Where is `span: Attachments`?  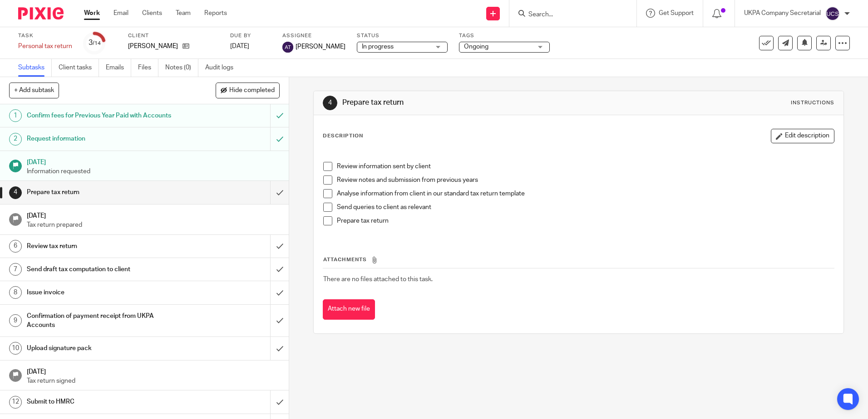 span: Attachments is located at coordinates (345, 259).